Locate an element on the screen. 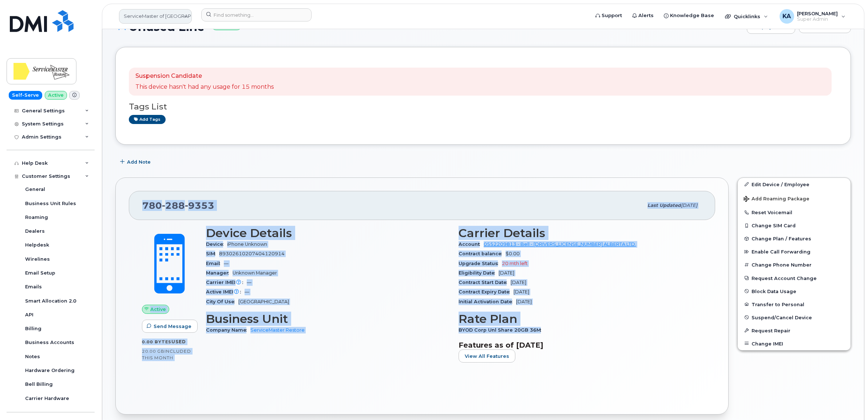  a: Add tags is located at coordinates (147, 120).